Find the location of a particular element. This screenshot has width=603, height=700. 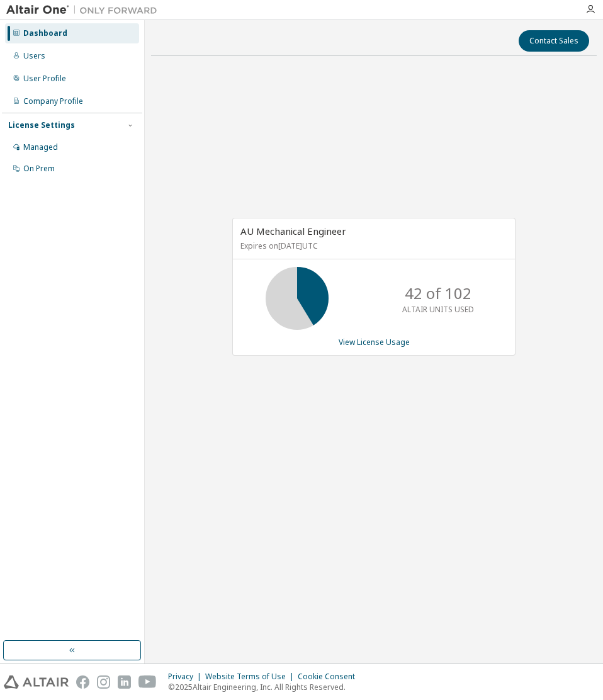

button: Contact Sales is located at coordinates (555, 41).